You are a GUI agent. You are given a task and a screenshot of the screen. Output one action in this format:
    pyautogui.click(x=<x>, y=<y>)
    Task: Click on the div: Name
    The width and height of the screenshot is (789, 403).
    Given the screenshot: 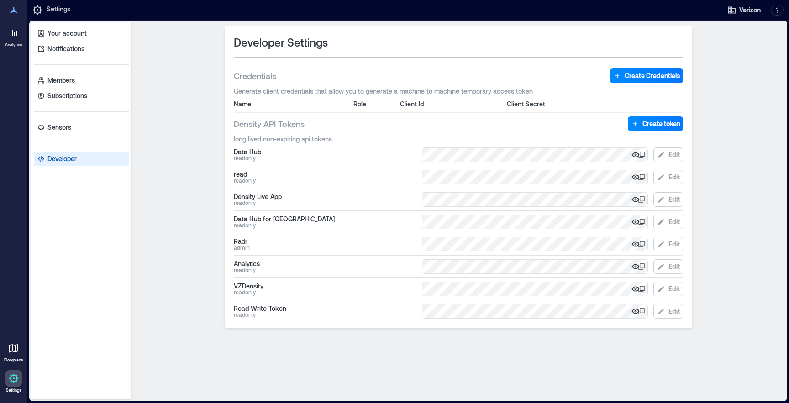 What is the action you would take?
    pyautogui.click(x=291, y=104)
    